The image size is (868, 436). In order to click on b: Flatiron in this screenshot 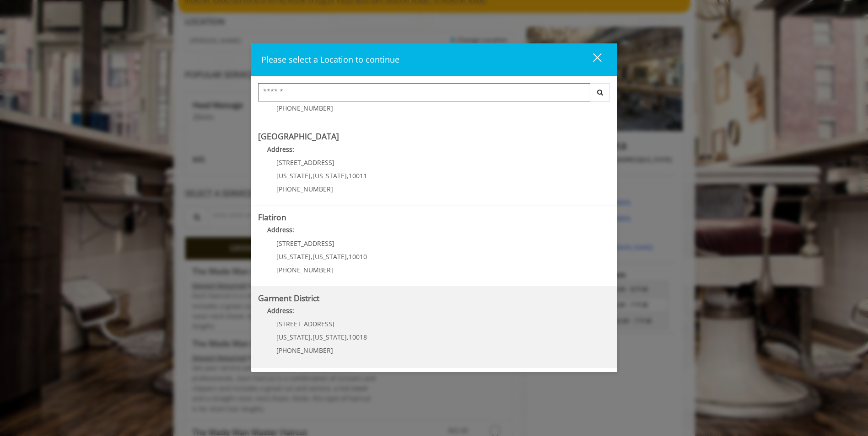, I will do `click(272, 217)`.